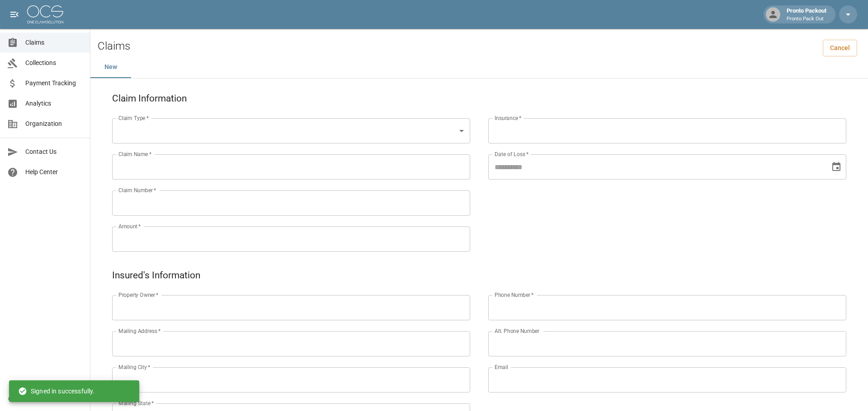 This screenshot has height=411, width=868. I want to click on a: Cancel, so click(840, 48).